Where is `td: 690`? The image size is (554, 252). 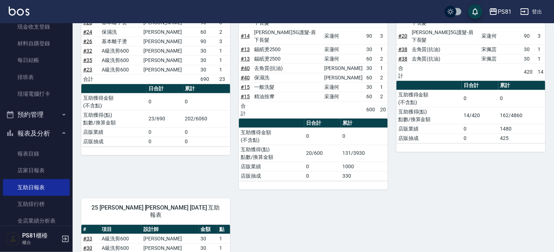
td: 690 is located at coordinates (208, 79).